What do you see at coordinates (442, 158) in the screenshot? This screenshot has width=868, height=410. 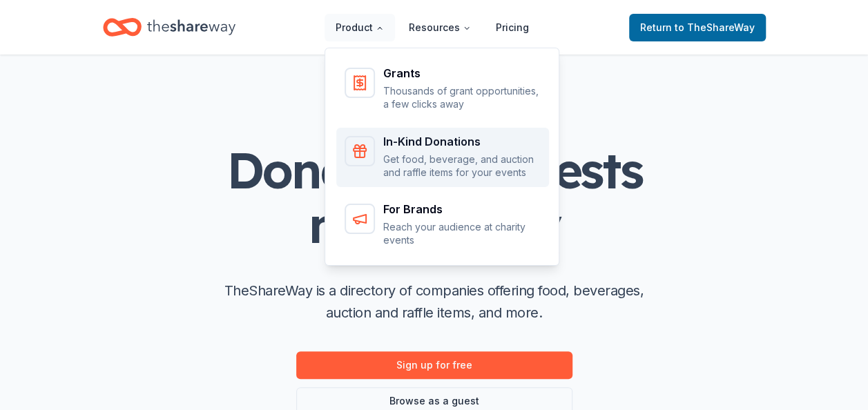 I see `div: Product` at bounding box center [442, 158].